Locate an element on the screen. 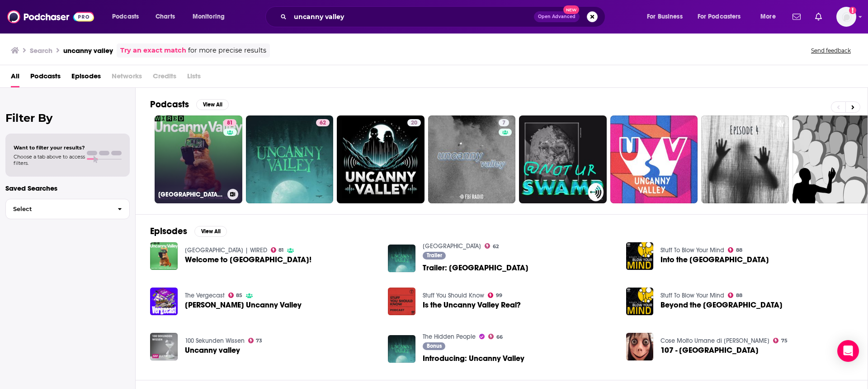 Image resolution: width=868 pixels, height=389 pixels. a: 66 is located at coordinates (496, 336).